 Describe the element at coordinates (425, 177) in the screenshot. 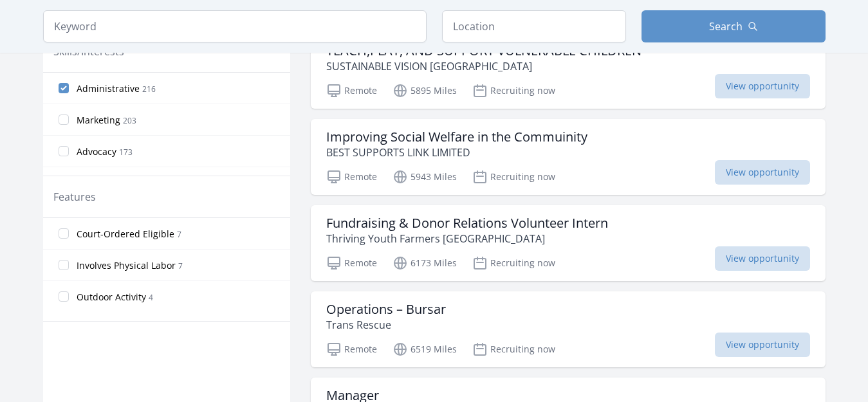

I see `p: 5943 Miles` at that location.